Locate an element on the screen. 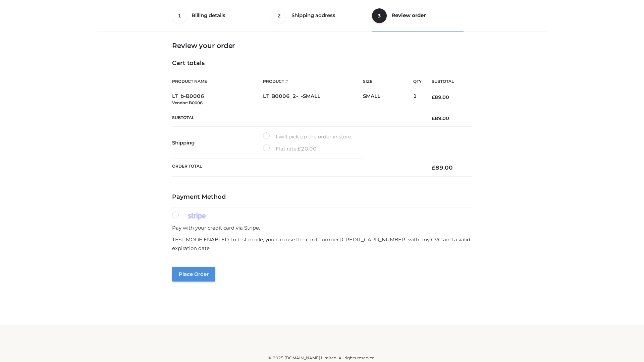 The image size is (644, 362). bdi: 20.00 is located at coordinates (307, 148).